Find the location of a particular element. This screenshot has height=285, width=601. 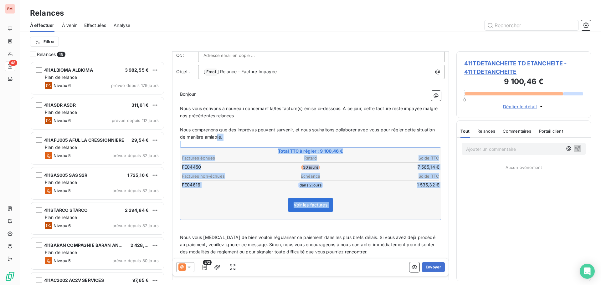

h3: 9 100,46 € is located at coordinates (524, 82).